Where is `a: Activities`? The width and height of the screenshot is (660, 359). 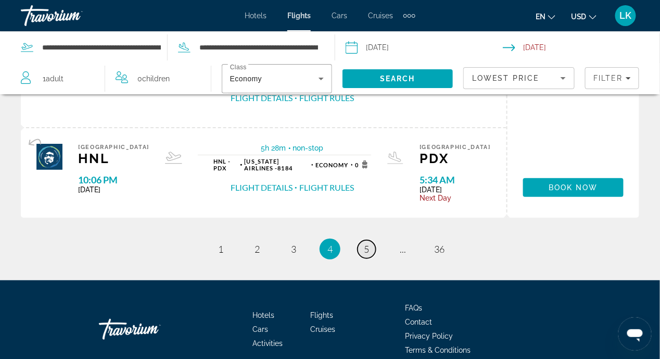
a: Activities is located at coordinates (268, 343).